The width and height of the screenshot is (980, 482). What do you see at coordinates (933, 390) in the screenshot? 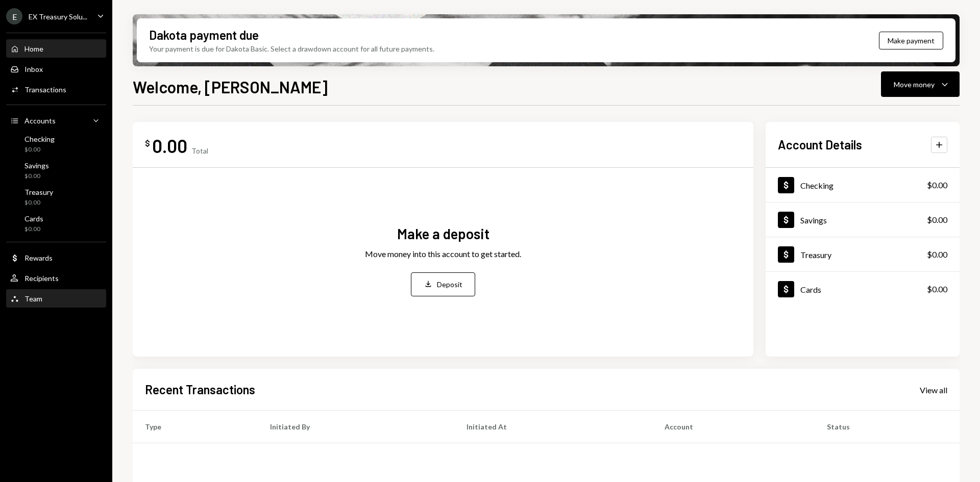
I see `div: View all` at bounding box center [933, 390].